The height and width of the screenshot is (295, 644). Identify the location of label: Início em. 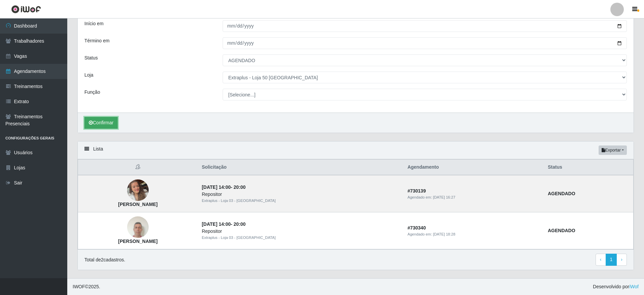
(94, 24).